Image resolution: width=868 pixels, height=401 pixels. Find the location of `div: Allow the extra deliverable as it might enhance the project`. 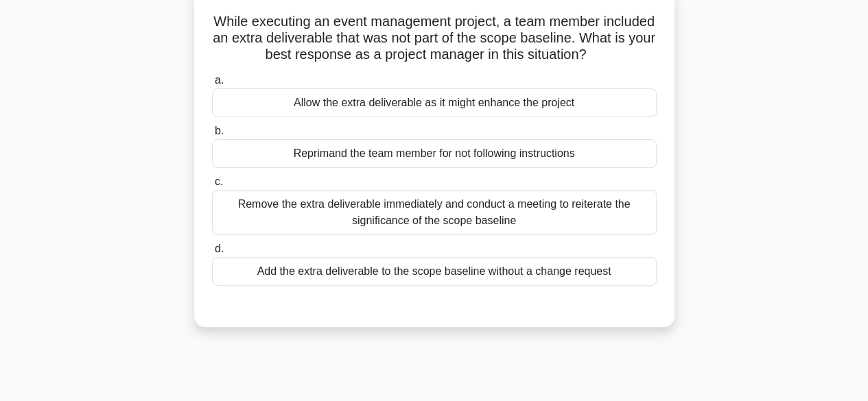

div: Allow the extra deliverable as it might enhance the project is located at coordinates (434, 103).